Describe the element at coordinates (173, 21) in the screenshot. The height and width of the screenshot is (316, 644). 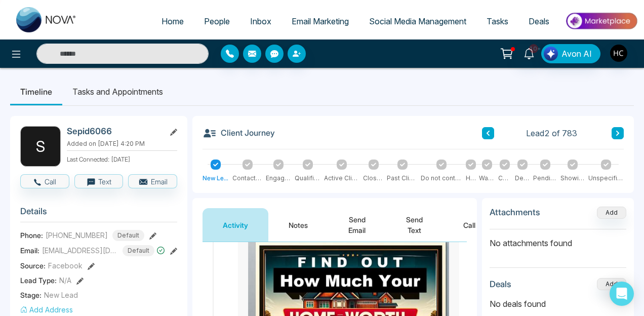
I see `span: Home` at that location.